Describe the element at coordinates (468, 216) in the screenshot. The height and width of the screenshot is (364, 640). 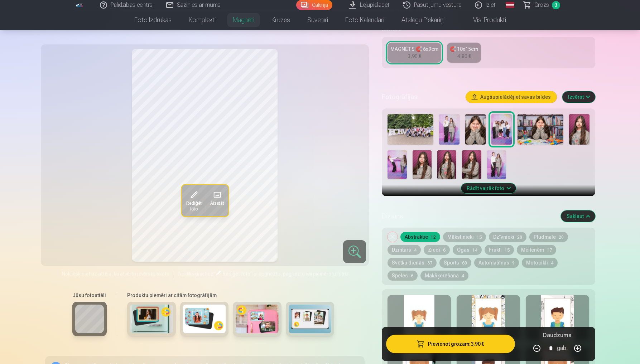
I see `h5: Dizains` at that location.